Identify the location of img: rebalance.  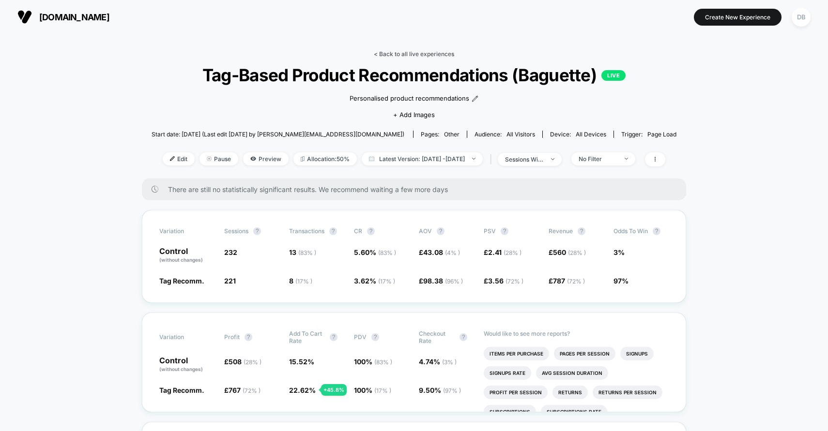
(303, 159).